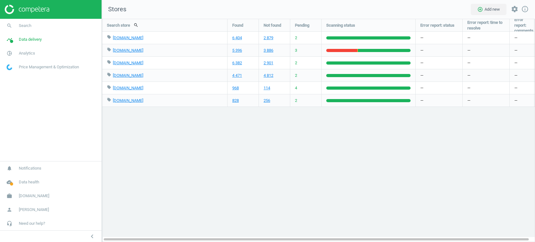 The width and height of the screenshot is (535, 242). Describe the element at coordinates (9, 26) in the screenshot. I see `i: search` at that location.